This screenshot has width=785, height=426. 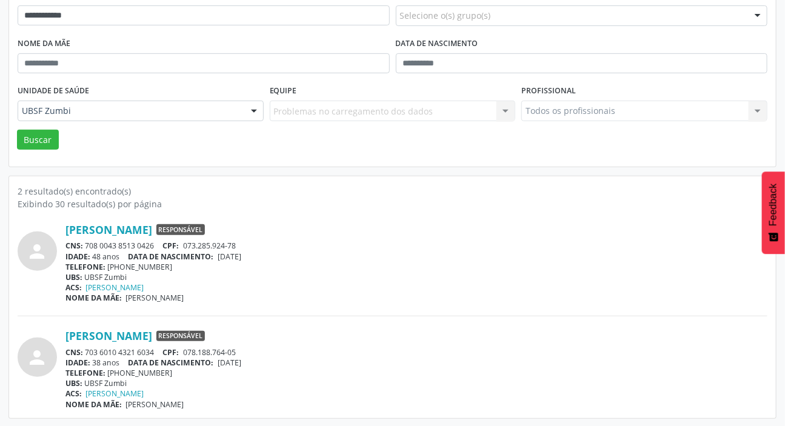 I want to click on button: Buscar, so click(x=38, y=140).